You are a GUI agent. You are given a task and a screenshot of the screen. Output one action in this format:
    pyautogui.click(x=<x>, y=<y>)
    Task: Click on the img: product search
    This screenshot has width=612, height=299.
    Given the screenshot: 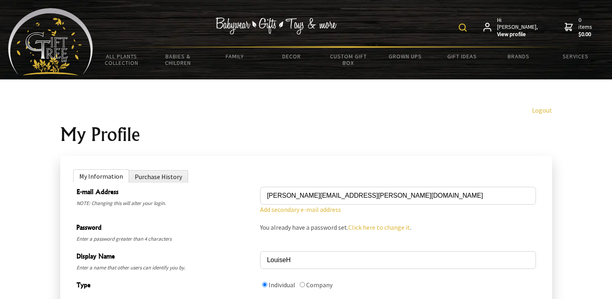 What is the action you would take?
    pyautogui.click(x=463, y=28)
    